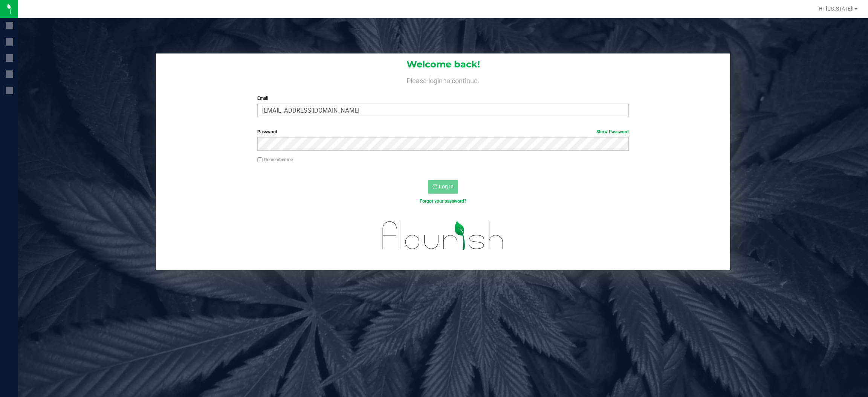 This screenshot has width=868, height=397. What do you see at coordinates (613, 132) in the screenshot?
I see `a: Show Password` at bounding box center [613, 132].